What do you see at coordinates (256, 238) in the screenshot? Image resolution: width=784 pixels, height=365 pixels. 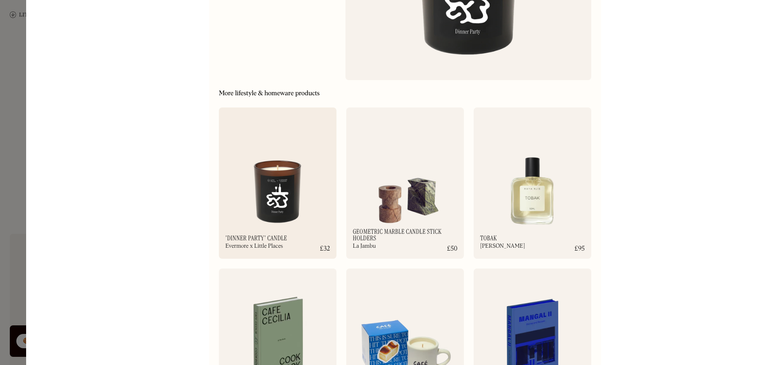 I see `h2: 'Dinner Party' Candle` at bounding box center [256, 238].